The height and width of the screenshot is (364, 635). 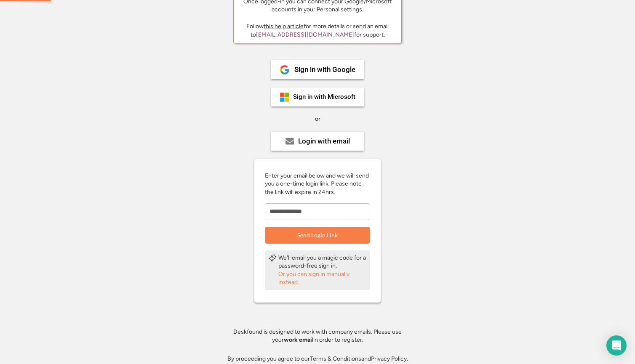 What do you see at coordinates (322, 279) in the screenshot?
I see `div: Or you can sign in manually instead.` at bounding box center [322, 279].